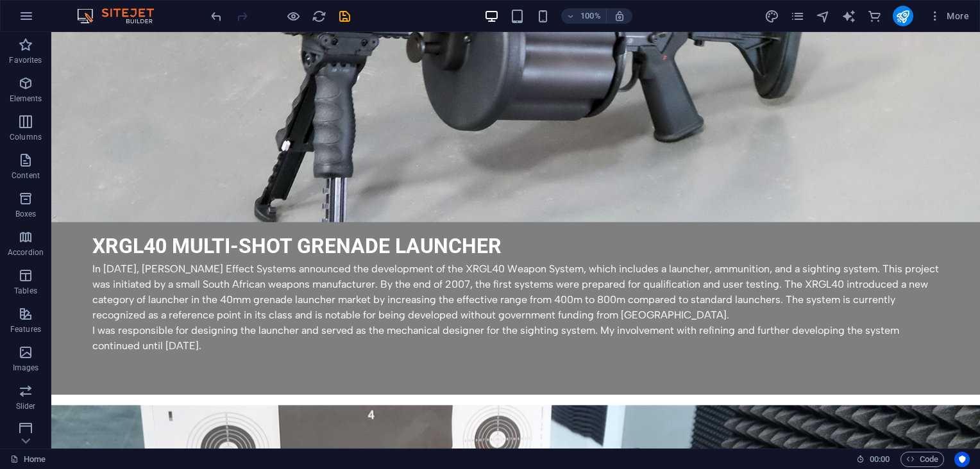 The height and width of the screenshot is (469, 980). What do you see at coordinates (344, 16) in the screenshot?
I see `button: save` at bounding box center [344, 16].